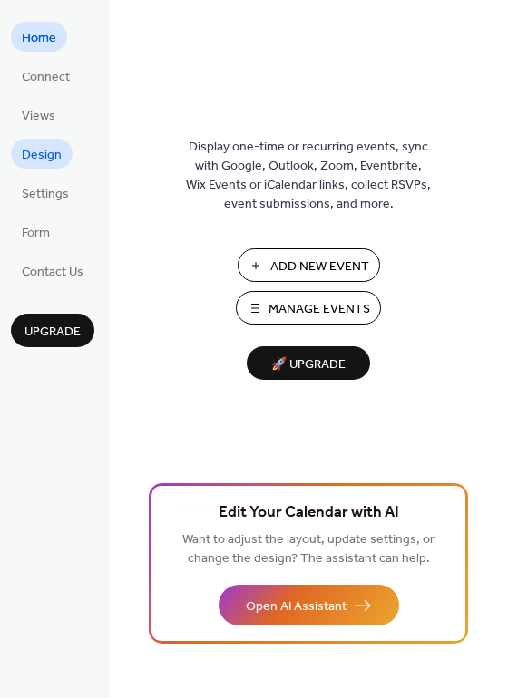 Image resolution: width=508 pixels, height=698 pixels. Describe the element at coordinates (308, 363) in the screenshot. I see `button: 🚀 Upgrade` at that location.